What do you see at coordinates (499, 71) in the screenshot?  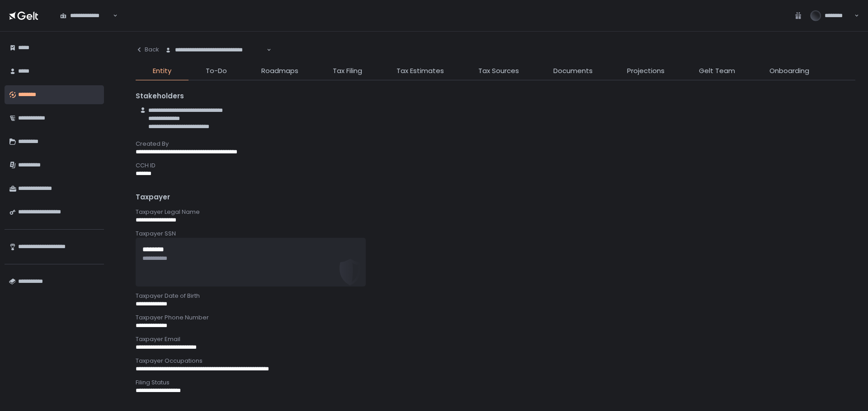 I see `span: Tax Sources` at bounding box center [499, 71].